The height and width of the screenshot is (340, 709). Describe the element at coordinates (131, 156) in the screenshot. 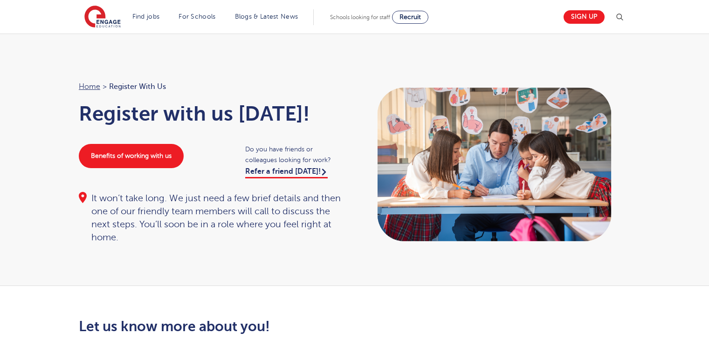

I see `a: Benefits of working with us` at that location.